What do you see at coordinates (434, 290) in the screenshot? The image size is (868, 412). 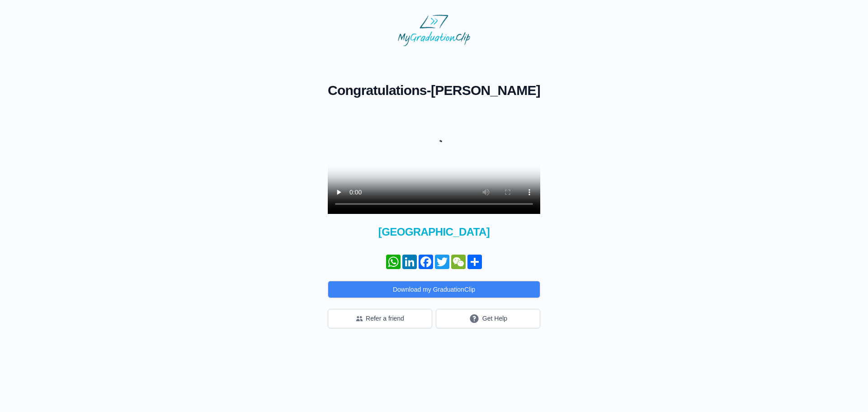 I see `button: Download my GraduationClip` at bounding box center [434, 290].